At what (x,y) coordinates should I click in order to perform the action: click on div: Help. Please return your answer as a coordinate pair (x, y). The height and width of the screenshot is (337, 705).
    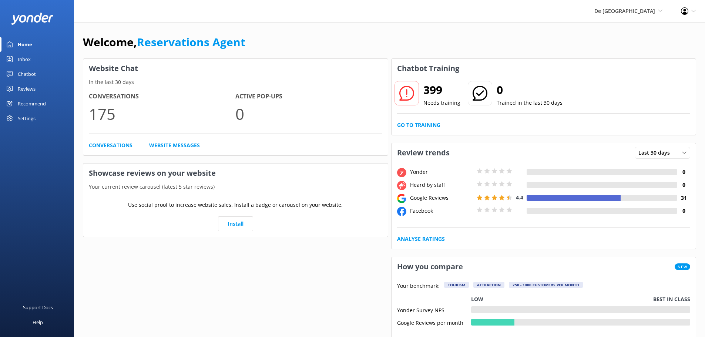
    Looking at the image, I should click on (38, 322).